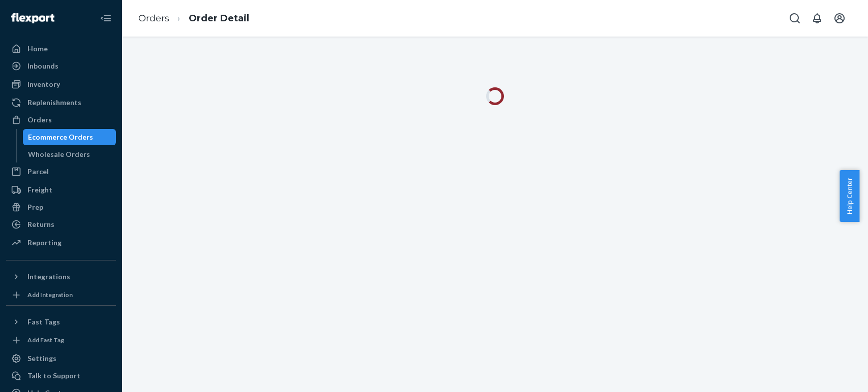 The height and width of the screenshot is (392, 868). What do you see at coordinates (46, 340) in the screenshot?
I see `div: Add Fast Tag` at bounding box center [46, 340].